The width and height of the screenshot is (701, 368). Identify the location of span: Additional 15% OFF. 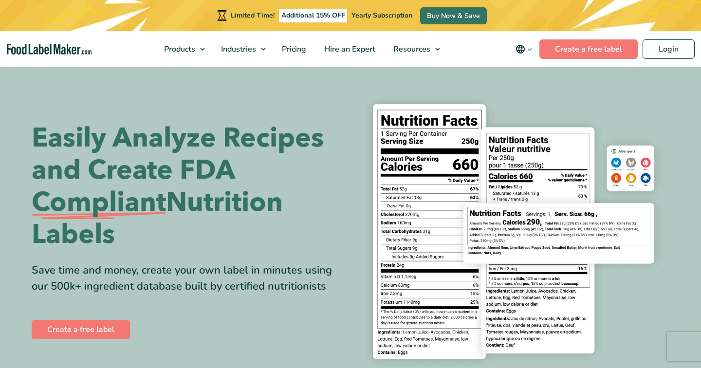
(313, 16).